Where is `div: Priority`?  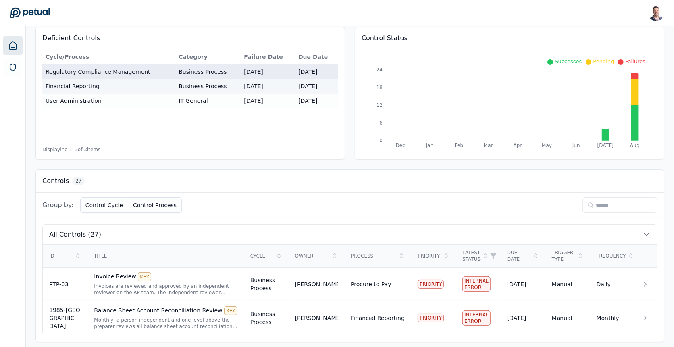
div: Priority is located at coordinates (433, 256).